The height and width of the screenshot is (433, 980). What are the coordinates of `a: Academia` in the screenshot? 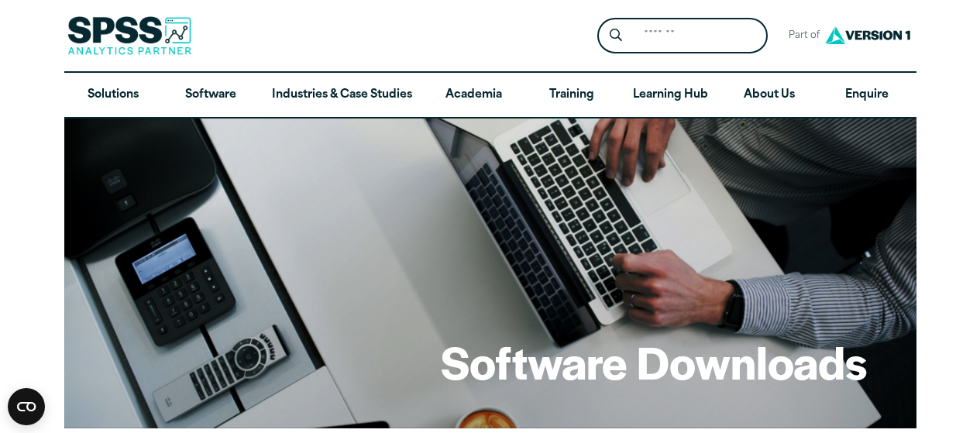 It's located at (473, 95).